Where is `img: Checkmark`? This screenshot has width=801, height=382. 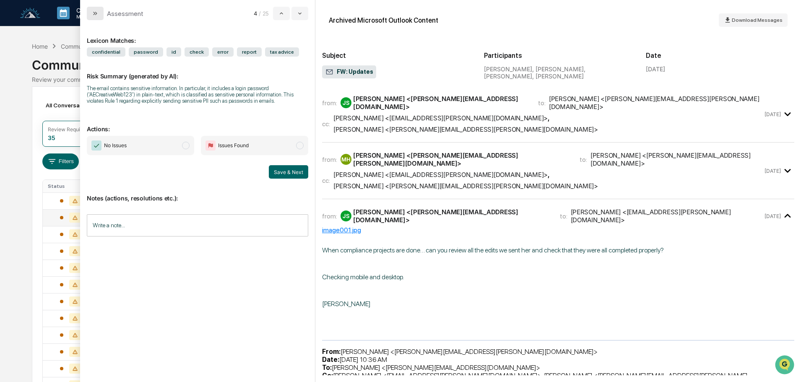 img: Checkmark is located at coordinates (96, 146).